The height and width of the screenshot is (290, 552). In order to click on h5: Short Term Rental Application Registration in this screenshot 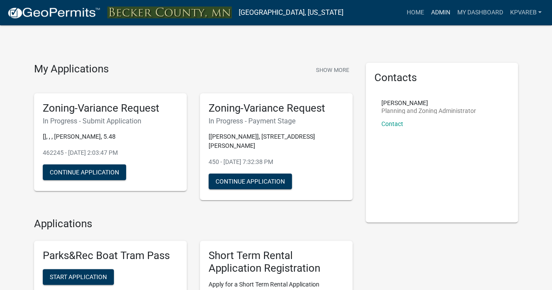, I will do `click(276, 262)`.